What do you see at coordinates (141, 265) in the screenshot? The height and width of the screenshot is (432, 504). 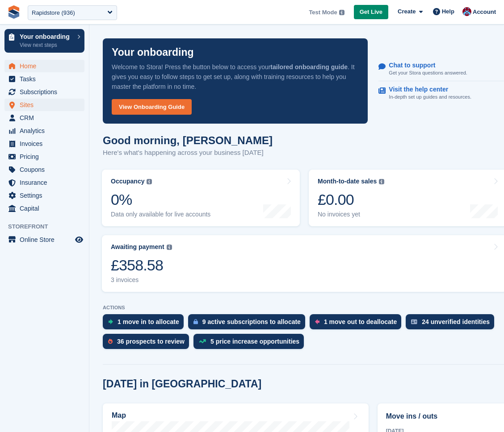 I see `div: £358.58` at bounding box center [141, 265].